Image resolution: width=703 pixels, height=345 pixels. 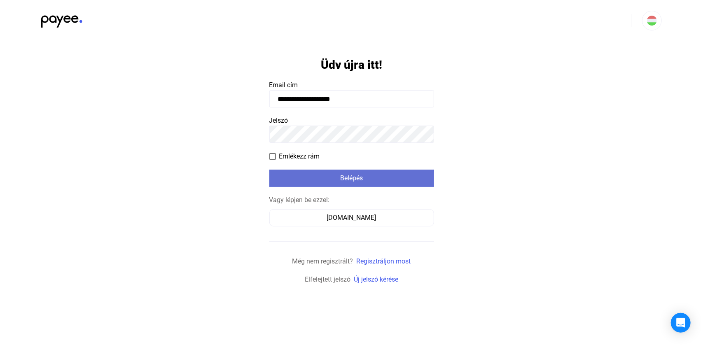 What do you see at coordinates (279, 120) in the screenshot?
I see `span: Jelszó` at bounding box center [279, 120].